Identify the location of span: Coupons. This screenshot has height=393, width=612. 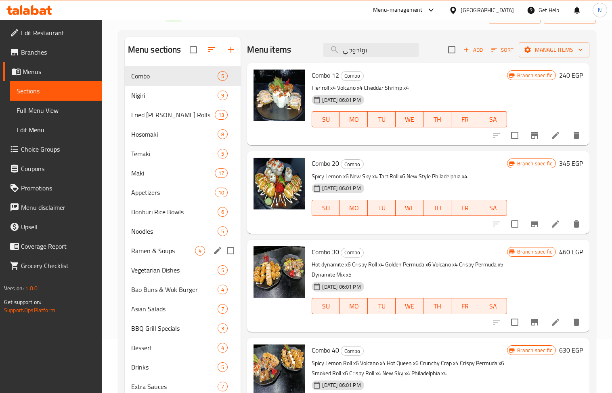
(58, 168).